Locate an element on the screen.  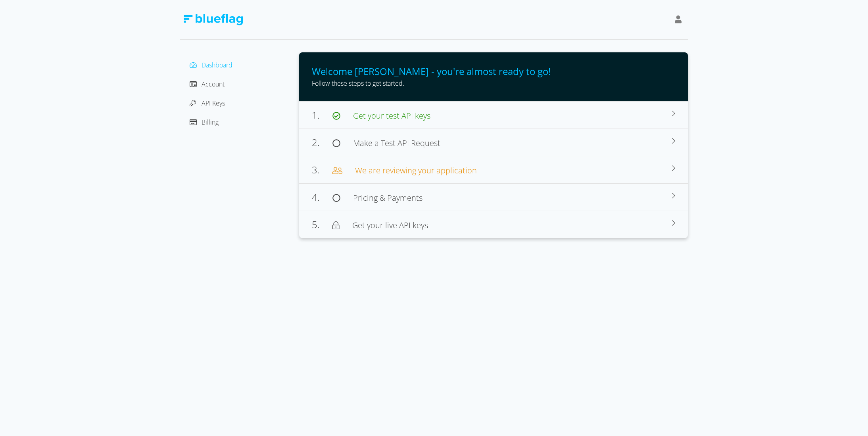
span: Get your live API keys is located at coordinates (390, 225).